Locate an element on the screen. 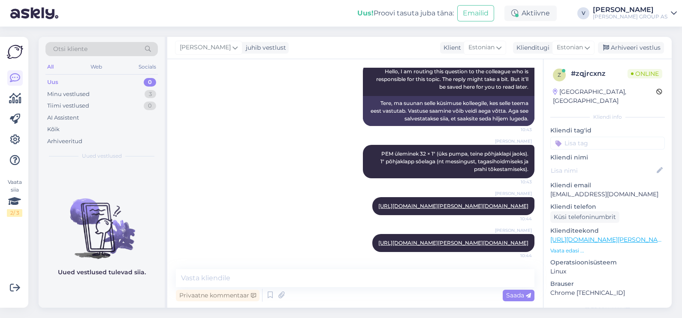 The width and height of the screenshot is (682, 318). div: Kõik is located at coordinates (53, 130).